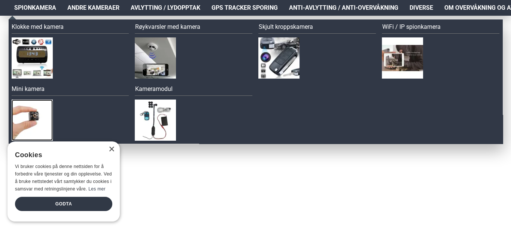  Describe the element at coordinates (64, 204) in the screenshot. I see `div: Godta` at that location.